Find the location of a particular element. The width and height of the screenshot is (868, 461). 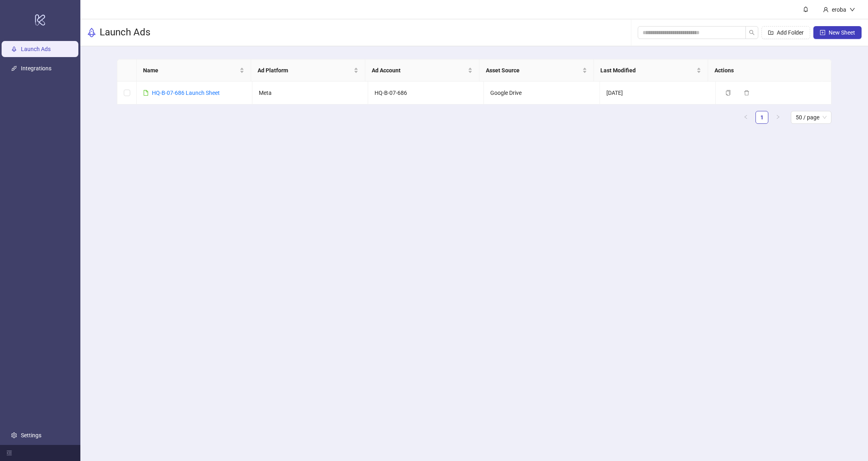

a: 1 is located at coordinates (762, 117).